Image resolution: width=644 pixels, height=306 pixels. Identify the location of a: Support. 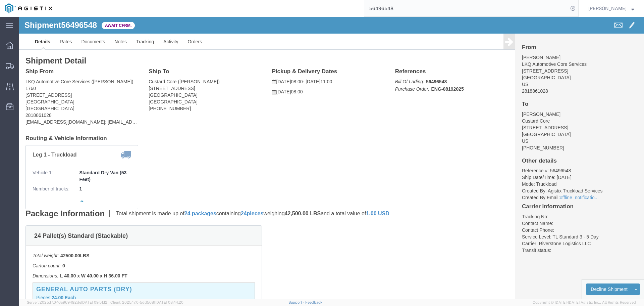
(297, 302).